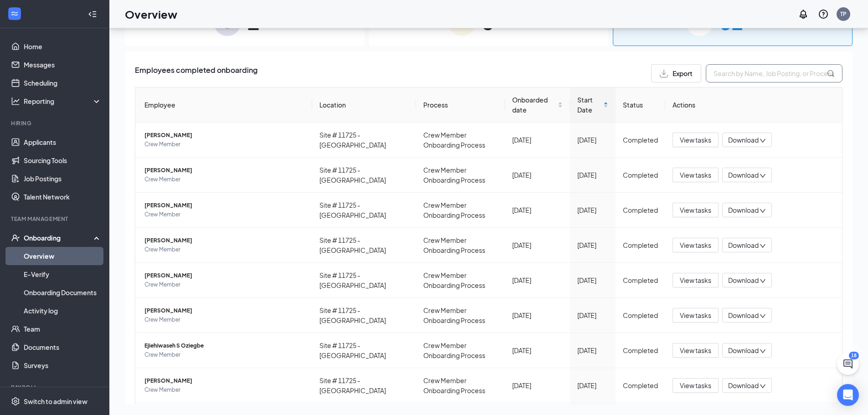 Image resolution: width=868 pixels, height=415 pixels. I want to click on th: Onboarded date, so click(537, 105).